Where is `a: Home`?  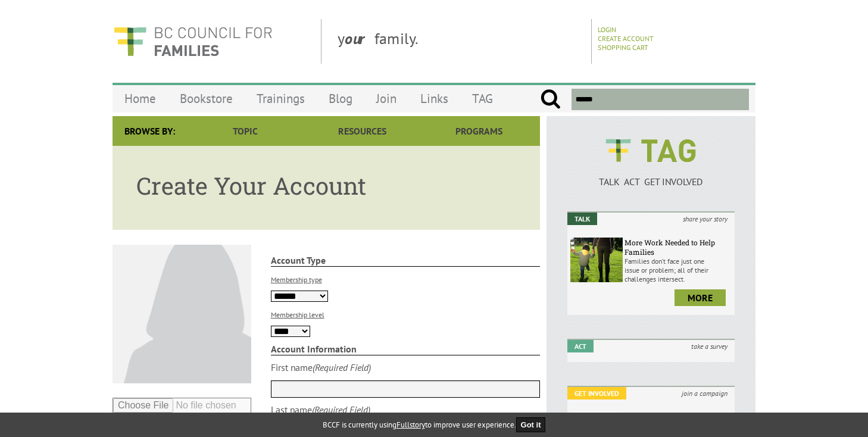 a: Home is located at coordinates (140, 98).